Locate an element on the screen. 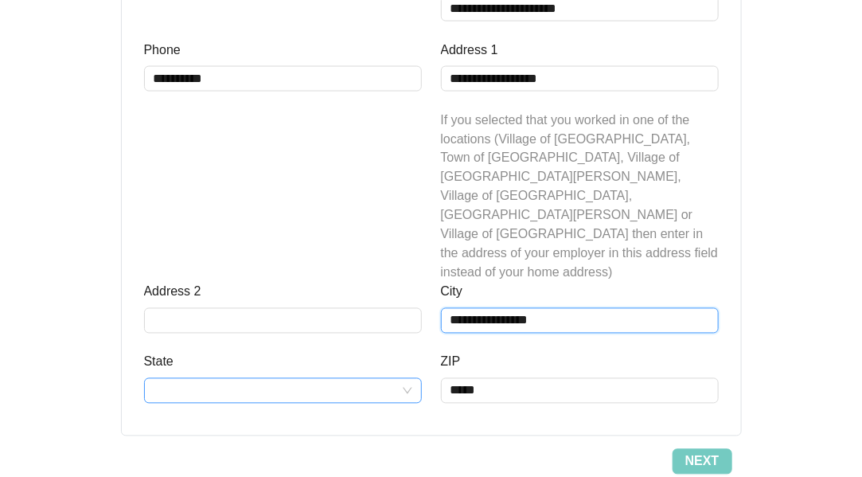  label: State is located at coordinates (158, 362).